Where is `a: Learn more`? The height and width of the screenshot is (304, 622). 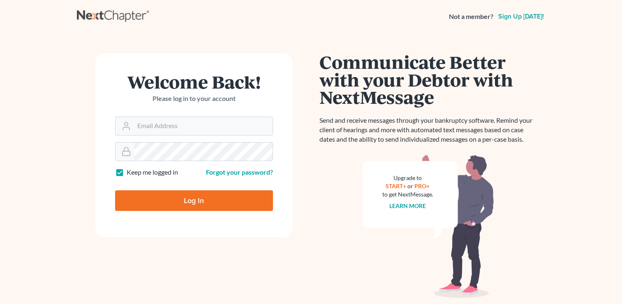
a: Learn more is located at coordinates (408, 205).